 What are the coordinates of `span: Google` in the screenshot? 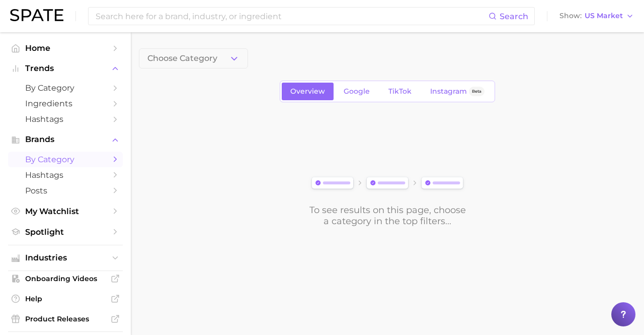 It's located at (357, 91).